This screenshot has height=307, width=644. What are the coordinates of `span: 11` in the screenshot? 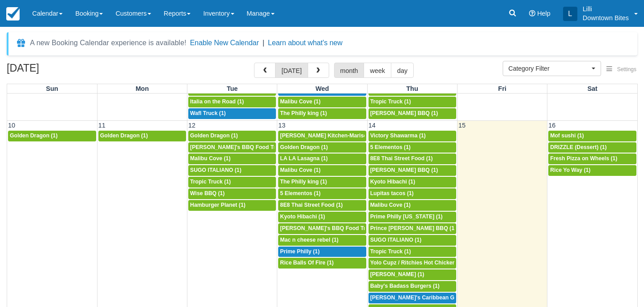 It's located at (102, 125).